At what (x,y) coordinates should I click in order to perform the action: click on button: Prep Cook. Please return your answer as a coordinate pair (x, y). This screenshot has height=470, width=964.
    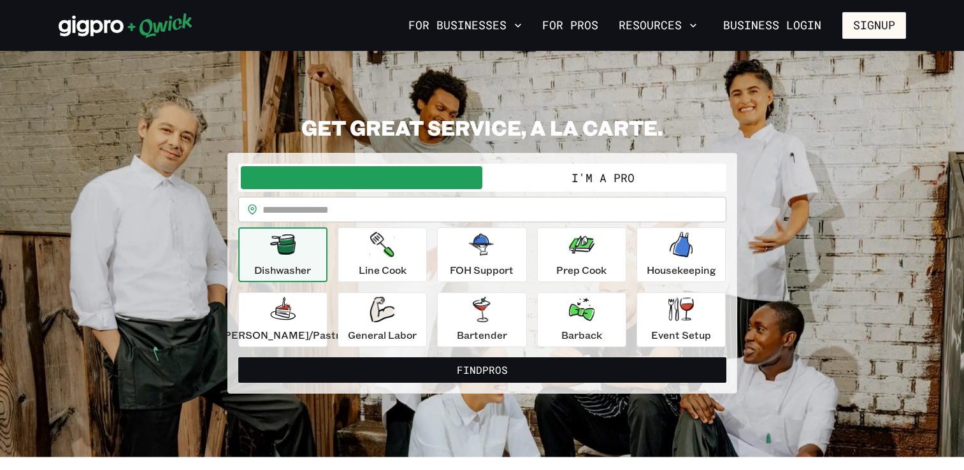
    Looking at the image, I should click on (582, 255).